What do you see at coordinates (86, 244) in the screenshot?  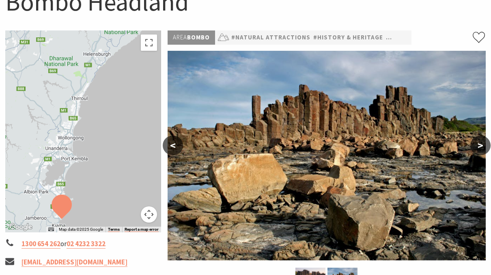 I see `a: 02 4232 3322` at bounding box center [86, 244].